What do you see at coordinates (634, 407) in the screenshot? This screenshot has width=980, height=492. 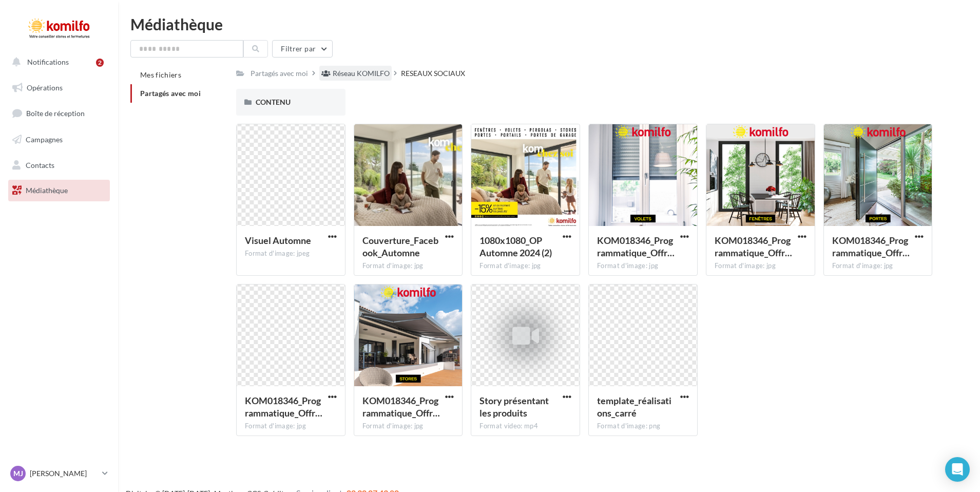 I see `span: template_réalisations_carré` at bounding box center [634, 407].